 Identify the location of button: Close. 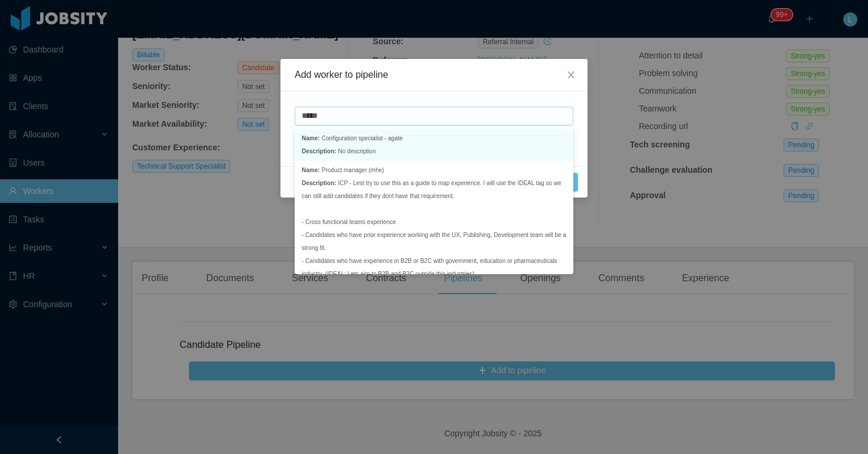
(571, 76).